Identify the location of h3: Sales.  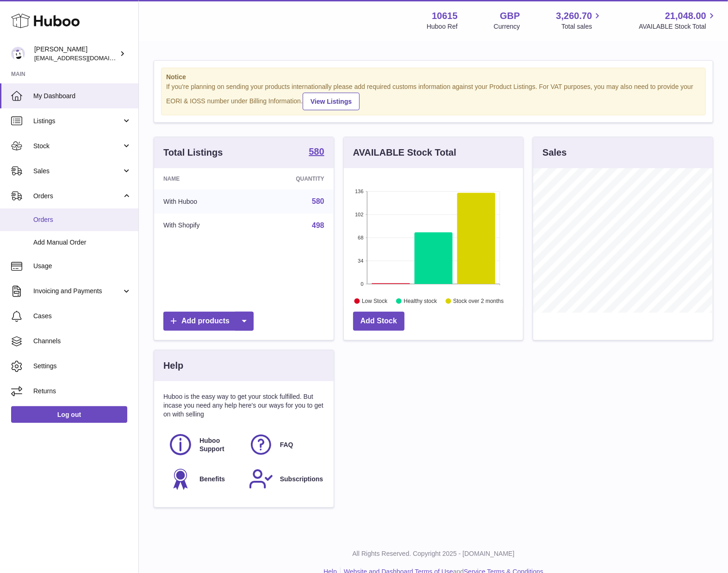
(555, 153).